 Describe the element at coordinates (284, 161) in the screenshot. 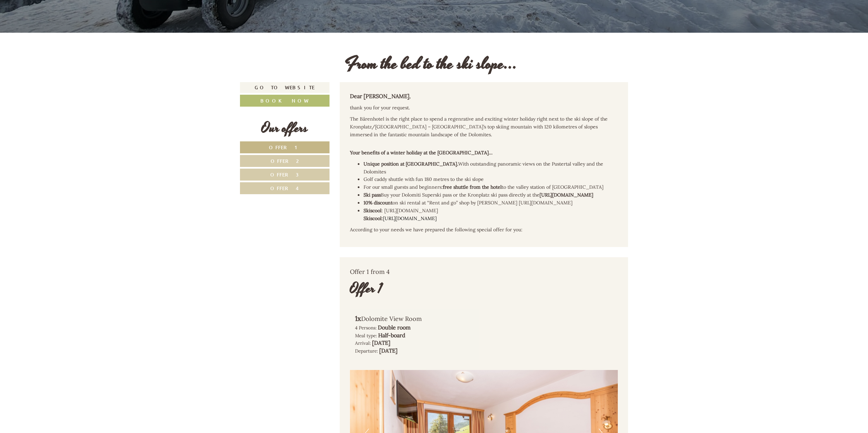

I see `span: Offer 2` at that location.